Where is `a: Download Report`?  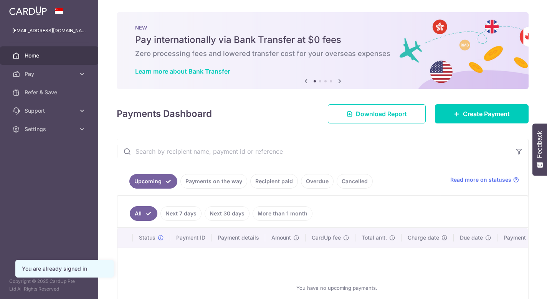
a: Download Report is located at coordinates (377, 114).